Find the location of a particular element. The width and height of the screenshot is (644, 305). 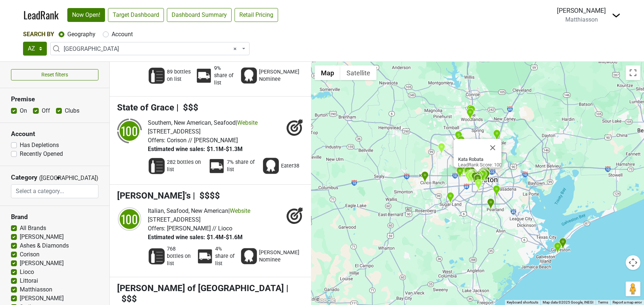

div: NRG Stadium is located at coordinates (478, 185).